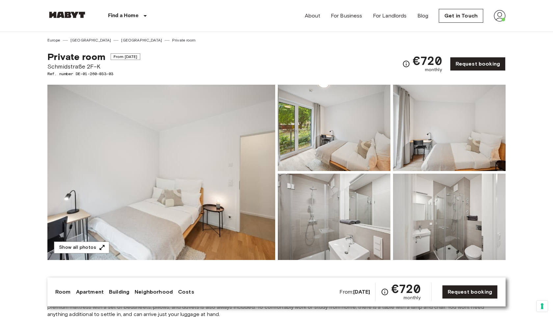 This screenshot has width=553, height=317. What do you see at coordinates (542, 306) in the screenshot?
I see `button: Your consent preferences for tracking technologies` at bounding box center [542, 306].